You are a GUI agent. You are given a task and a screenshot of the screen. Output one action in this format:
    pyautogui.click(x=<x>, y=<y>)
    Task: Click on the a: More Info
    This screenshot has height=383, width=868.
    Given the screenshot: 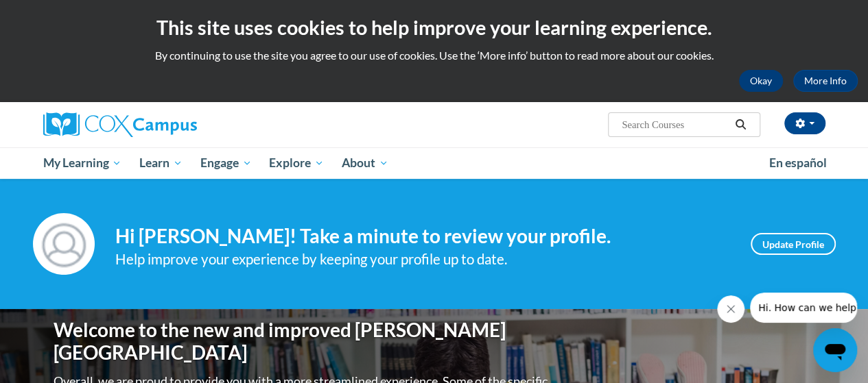 What is the action you would take?
    pyautogui.click(x=826, y=81)
    